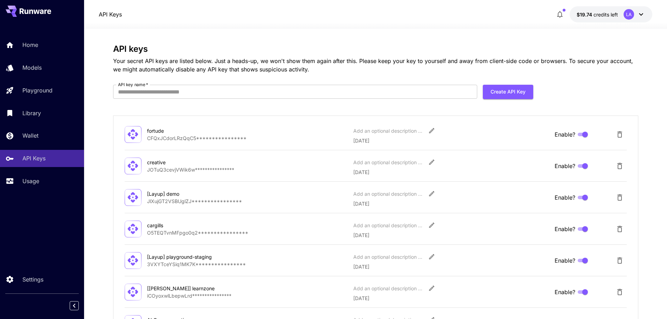 Image resolution: width=667 pixels, height=319 pixels. I want to click on span: $19.74, so click(585, 14).